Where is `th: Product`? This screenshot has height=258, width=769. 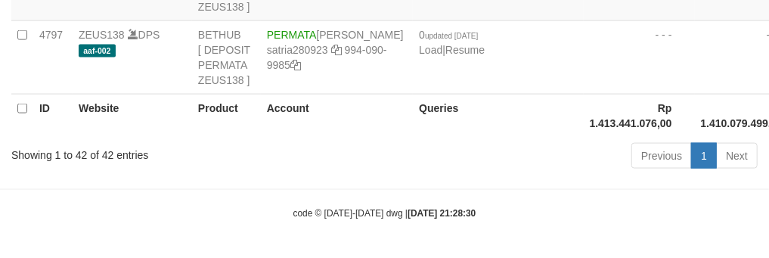 th: Product is located at coordinates (226, 115).